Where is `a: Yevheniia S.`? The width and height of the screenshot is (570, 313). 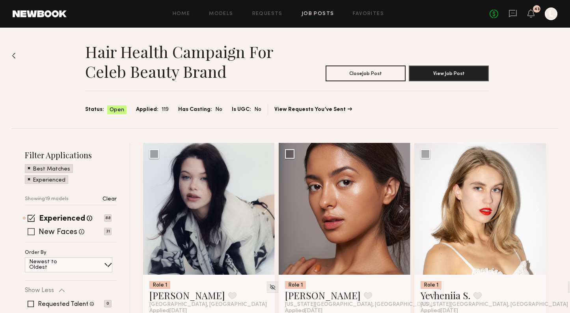
a: Yevheniia S. is located at coordinates (445, 295).